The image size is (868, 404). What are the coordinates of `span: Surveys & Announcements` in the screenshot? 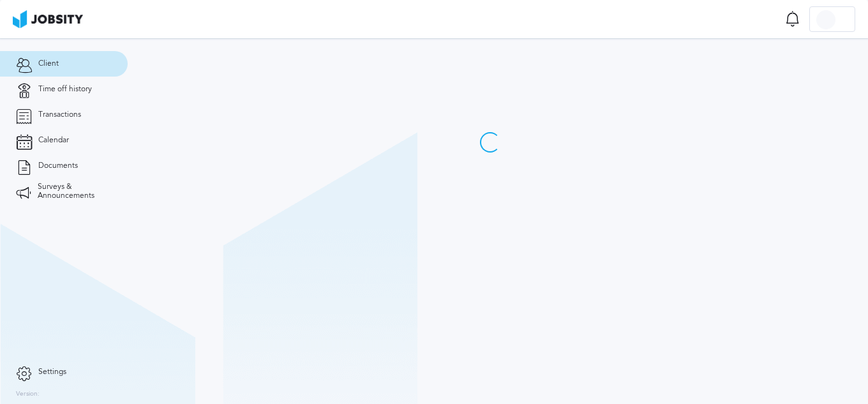 It's located at (75, 192).